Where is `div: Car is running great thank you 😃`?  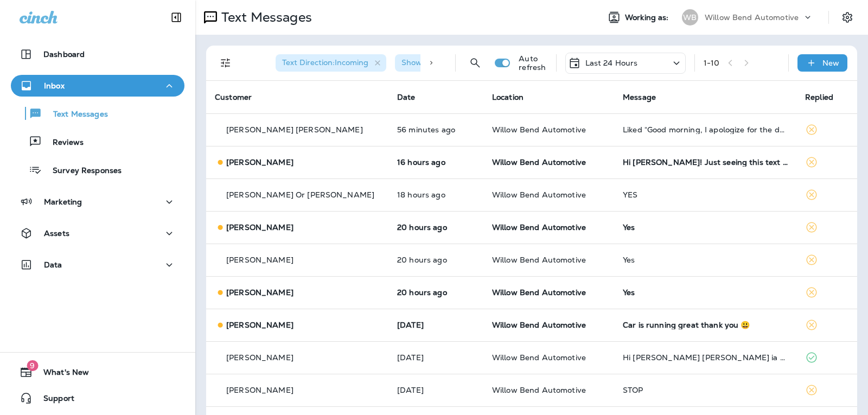
div: Car is running great thank you 😃 is located at coordinates (705, 325).